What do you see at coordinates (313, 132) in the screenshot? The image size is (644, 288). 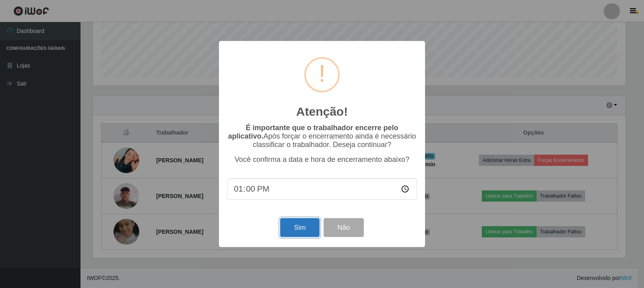 I see `b: É importante que o trabalhador encerre pelo aplicativo.` at bounding box center [313, 132].